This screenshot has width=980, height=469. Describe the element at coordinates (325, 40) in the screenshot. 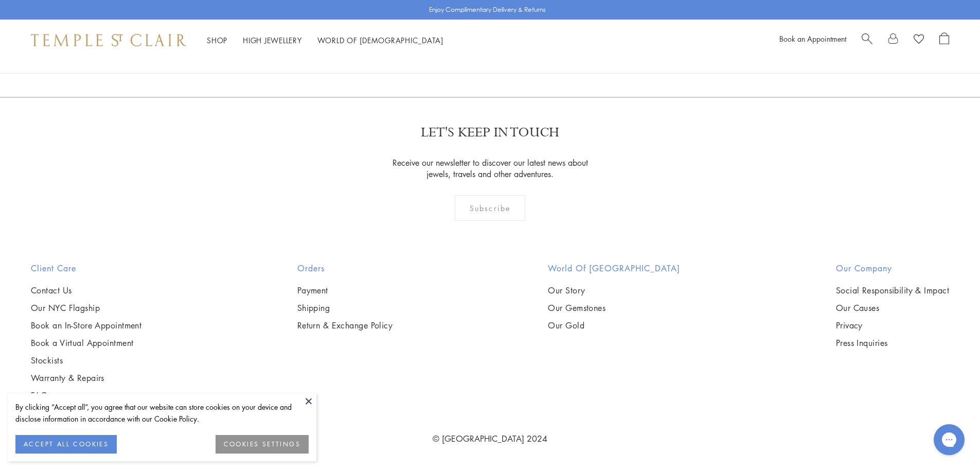

I see `nav: Main navigation` at that location.